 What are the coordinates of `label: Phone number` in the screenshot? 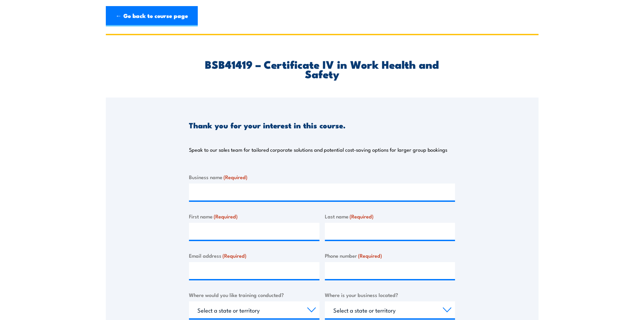 It's located at (390, 255).